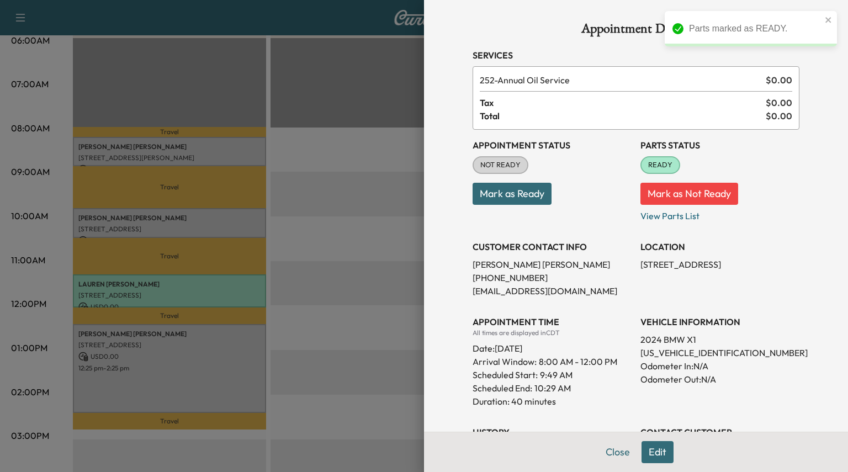 This screenshot has height=472, width=848. Describe the element at coordinates (720, 247) in the screenshot. I see `h3: LOCATION` at that location.